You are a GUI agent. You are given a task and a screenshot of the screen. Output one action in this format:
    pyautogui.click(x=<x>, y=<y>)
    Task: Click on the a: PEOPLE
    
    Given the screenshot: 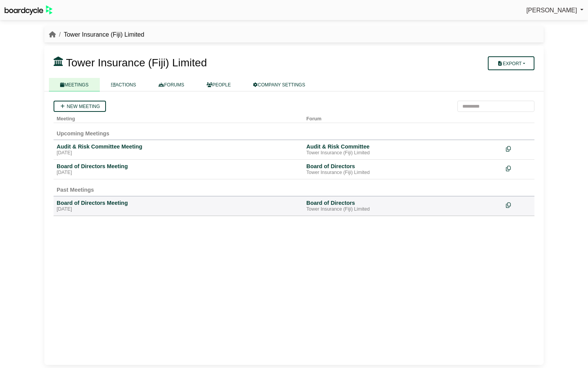 What is the action you would take?
    pyautogui.click(x=218, y=84)
    